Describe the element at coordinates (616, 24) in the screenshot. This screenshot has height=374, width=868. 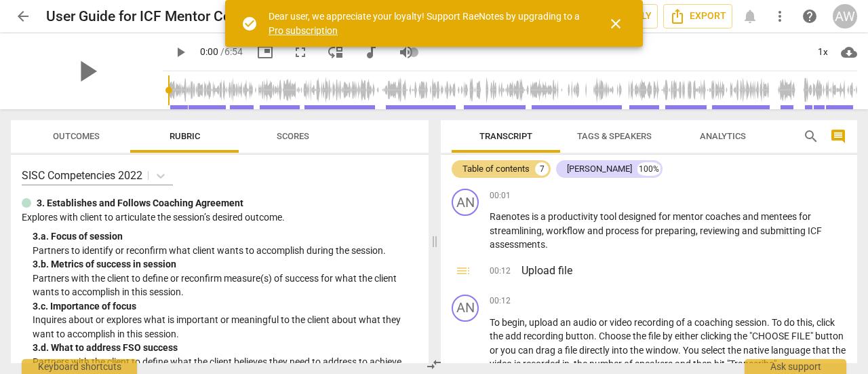
I see `button: Close` at that location.